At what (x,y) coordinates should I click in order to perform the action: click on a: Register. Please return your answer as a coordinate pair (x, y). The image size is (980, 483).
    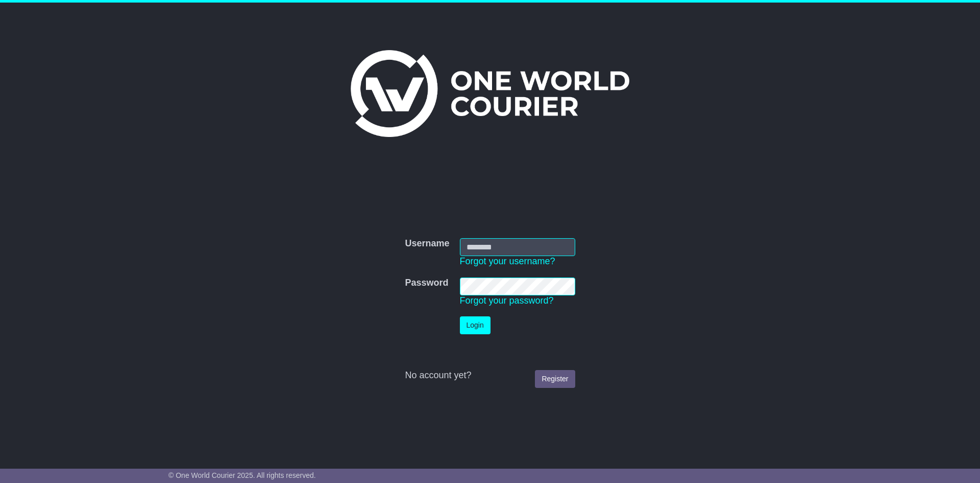
    Looking at the image, I should click on (555, 379).